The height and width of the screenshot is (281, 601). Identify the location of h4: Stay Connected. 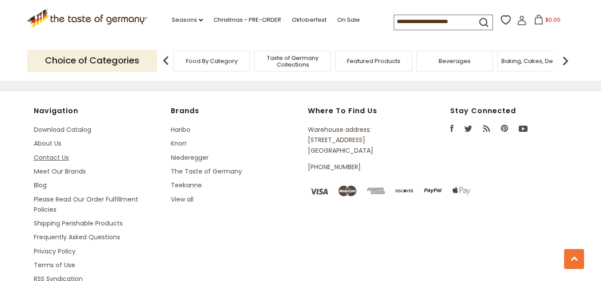
(509, 111).